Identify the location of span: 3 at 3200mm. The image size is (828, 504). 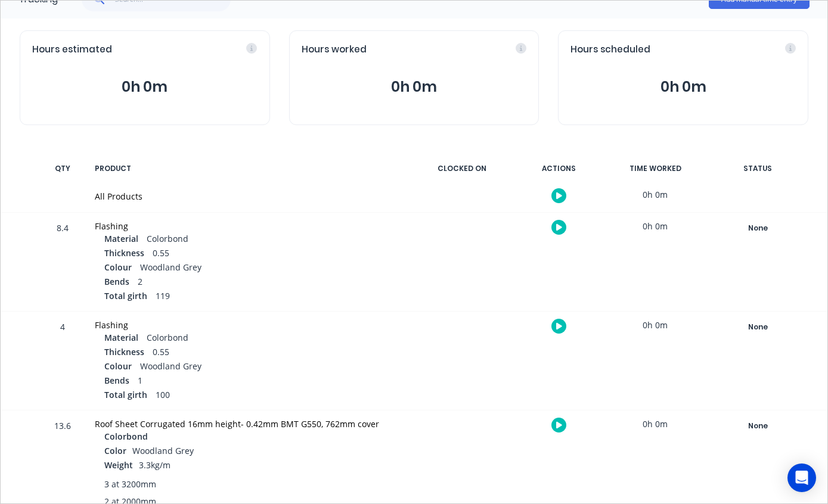
(130, 484).